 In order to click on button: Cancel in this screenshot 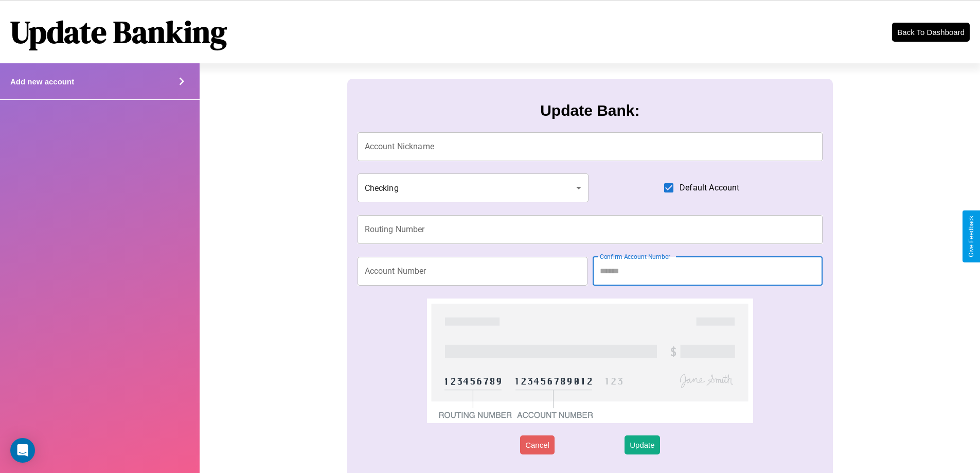, I will do `click(537, 445)`.